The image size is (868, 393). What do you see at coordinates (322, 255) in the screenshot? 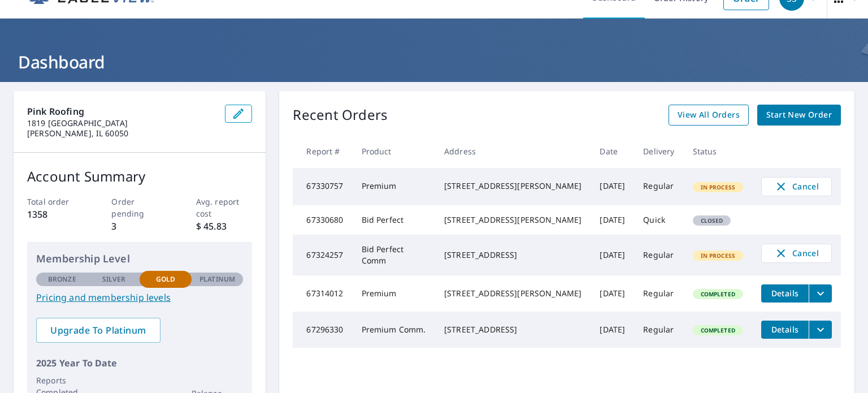
I see `td: 67324257` at bounding box center [322, 255].